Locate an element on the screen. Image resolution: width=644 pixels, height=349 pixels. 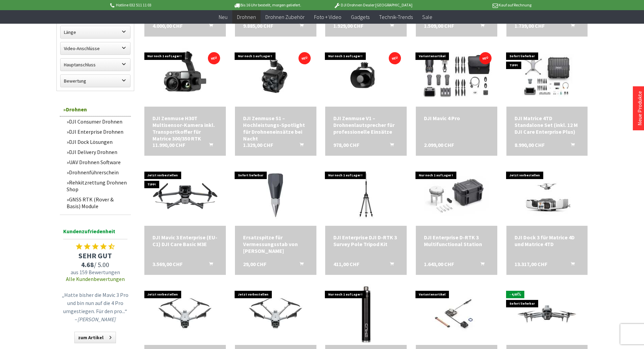
span: Foto + Video is located at coordinates (328, 17).